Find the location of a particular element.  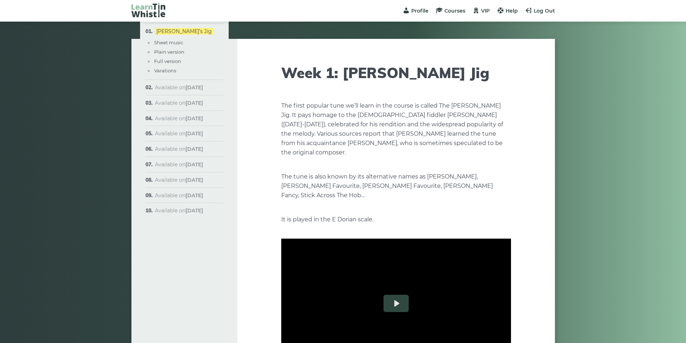

img: LearnTinWhistle.com is located at coordinates (148, 10).